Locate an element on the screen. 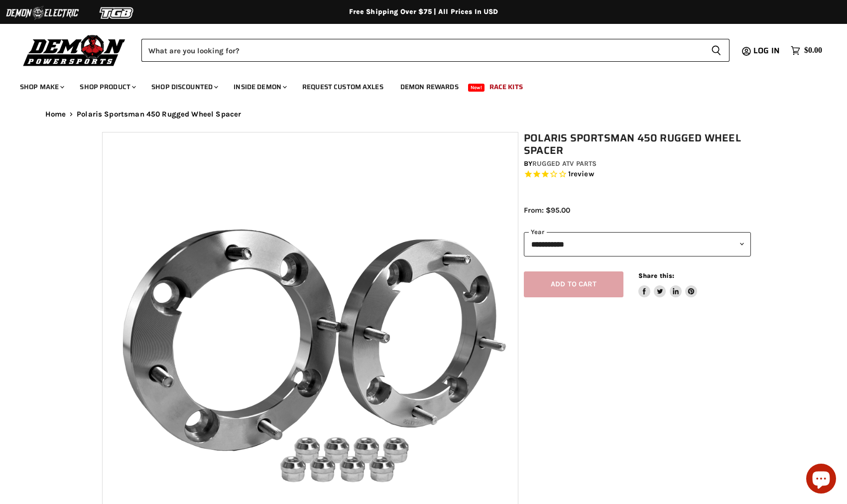 This screenshot has width=847, height=504. a: Shop Product is located at coordinates (107, 87).